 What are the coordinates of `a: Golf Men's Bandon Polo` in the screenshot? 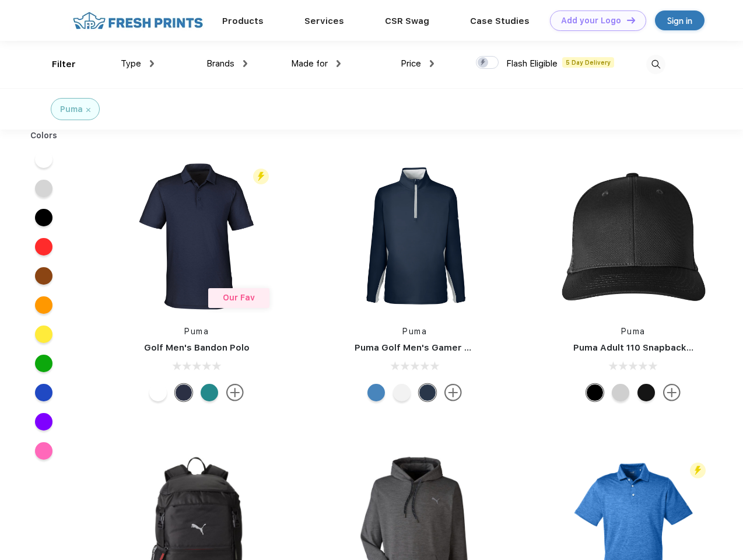 It's located at (196, 348).